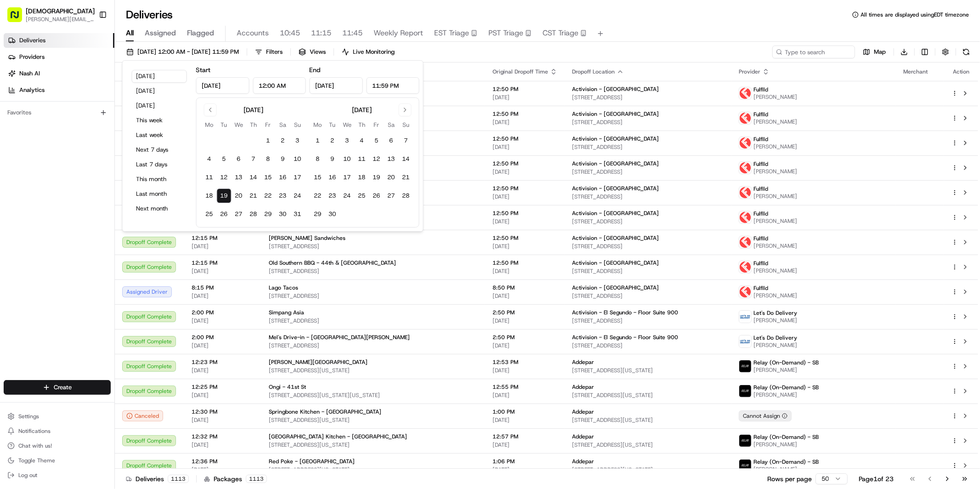 The width and height of the screenshot is (980, 489). Describe the element at coordinates (290, 33) in the screenshot. I see `span: 10:45` at that location.